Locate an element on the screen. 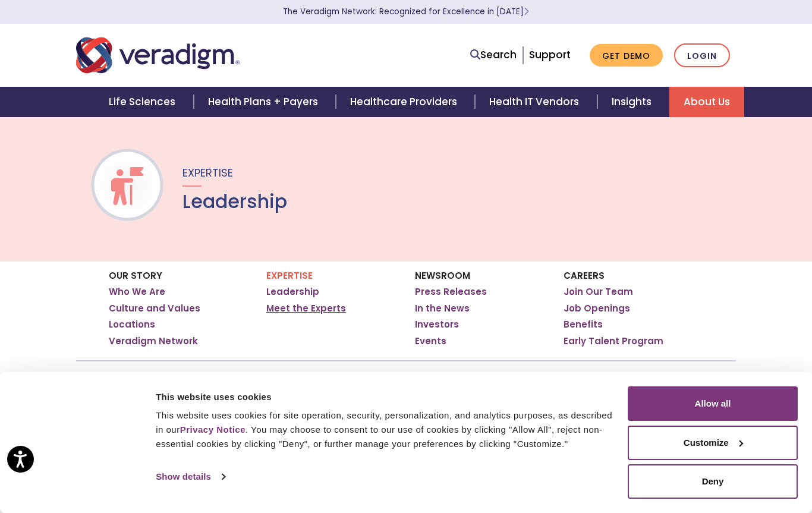 The width and height of the screenshot is (812, 513). a: Health IT Vendors is located at coordinates (535, 102).